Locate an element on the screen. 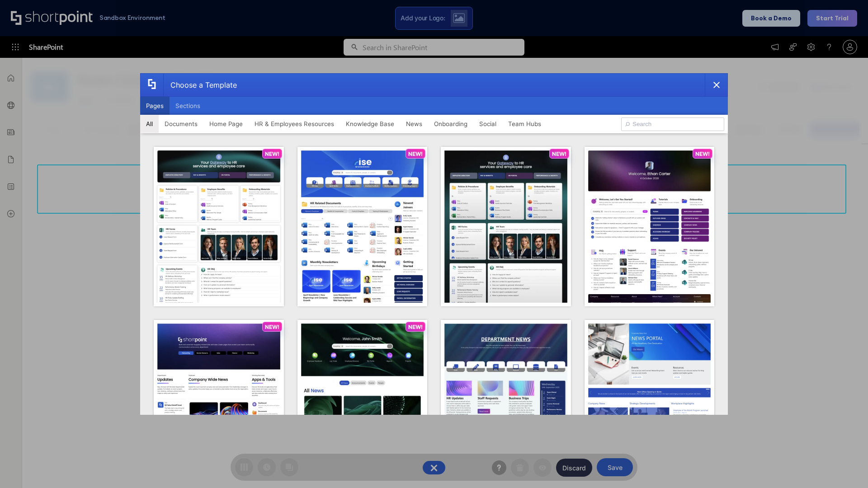 Image resolution: width=868 pixels, height=488 pixels. input: Search is located at coordinates (673, 125).